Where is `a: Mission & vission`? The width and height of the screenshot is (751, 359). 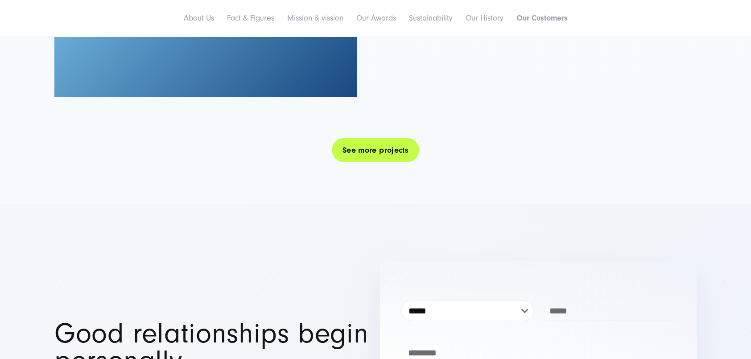
a: Mission & vission is located at coordinates (315, 18).